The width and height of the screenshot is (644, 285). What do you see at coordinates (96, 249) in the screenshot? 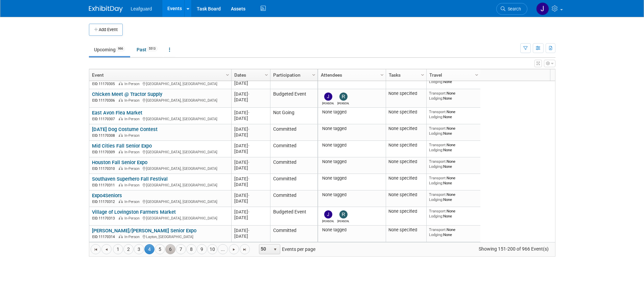
I see `a: Go to the first page` at bounding box center [96, 249].